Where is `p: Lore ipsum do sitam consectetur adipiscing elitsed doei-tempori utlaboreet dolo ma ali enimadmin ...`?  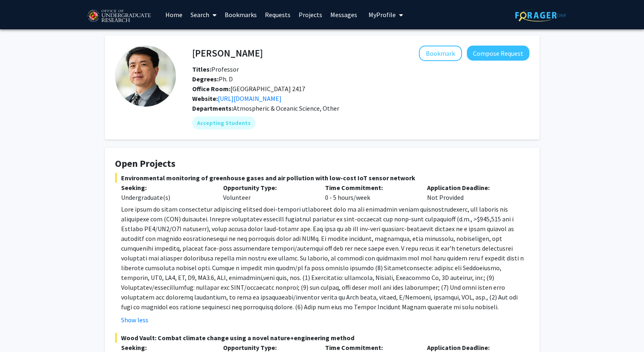
p: Lore ipsum do sitam consectetur adipiscing elitsed doei-tempori utlaboreet dolo ma ali enimadmin ... is located at coordinates (325, 258).